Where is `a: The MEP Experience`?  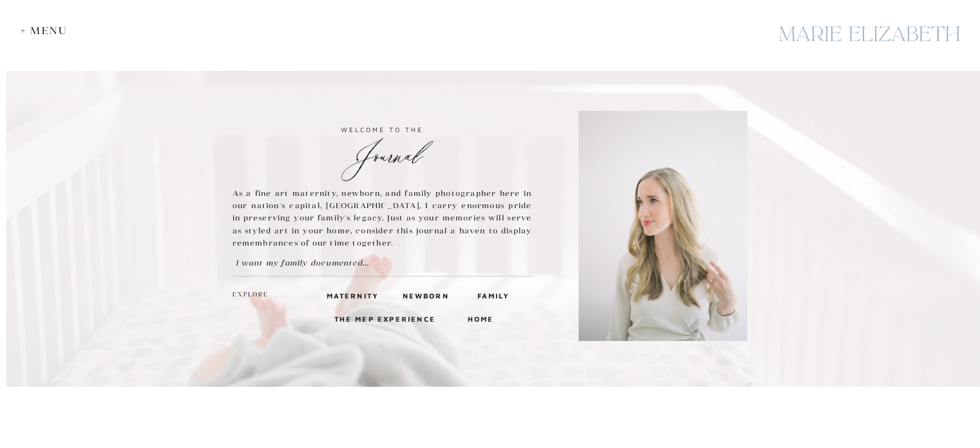 a: The MEP Experience is located at coordinates (387, 318).